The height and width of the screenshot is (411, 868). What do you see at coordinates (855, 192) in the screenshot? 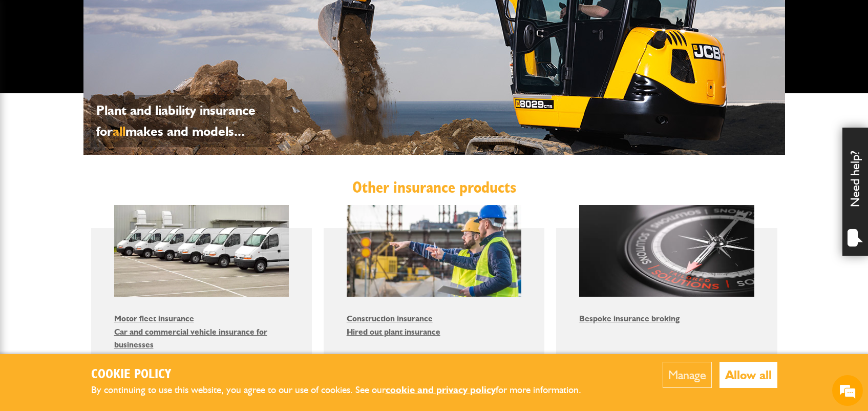
I see `div: Need help?` at bounding box center [855, 192].